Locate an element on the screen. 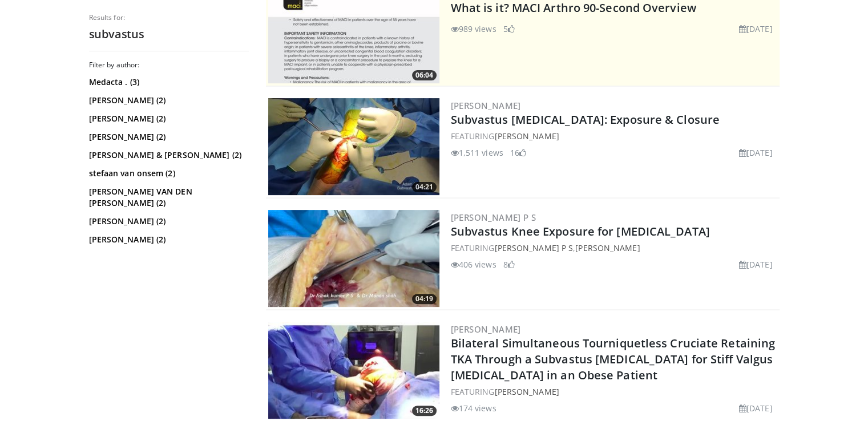  p: Results for: is located at coordinates (169, 18).